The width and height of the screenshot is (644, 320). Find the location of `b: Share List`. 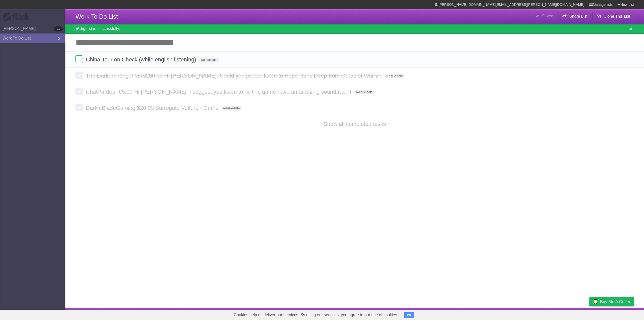

b: Share List is located at coordinates (578, 16).